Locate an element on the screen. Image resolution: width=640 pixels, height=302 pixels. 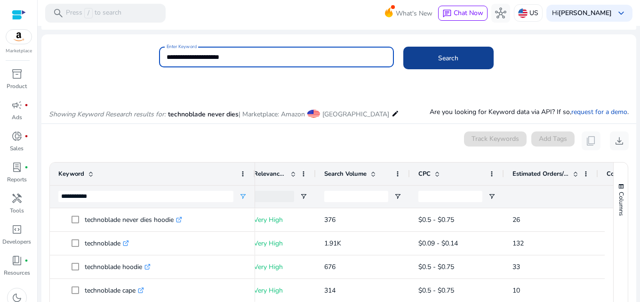
span: Chat Now is located at coordinates (468, 13).